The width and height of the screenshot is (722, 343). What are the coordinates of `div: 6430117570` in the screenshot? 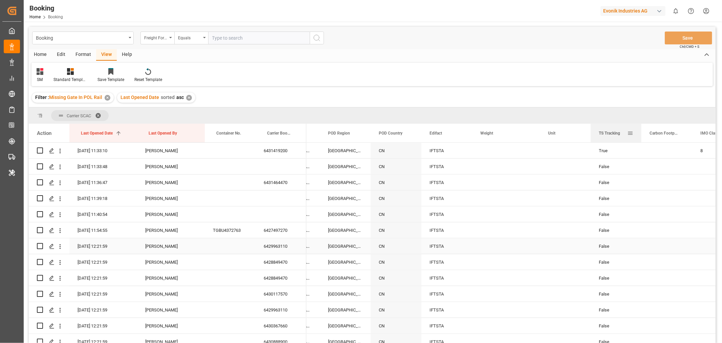 It's located at (281, 294).